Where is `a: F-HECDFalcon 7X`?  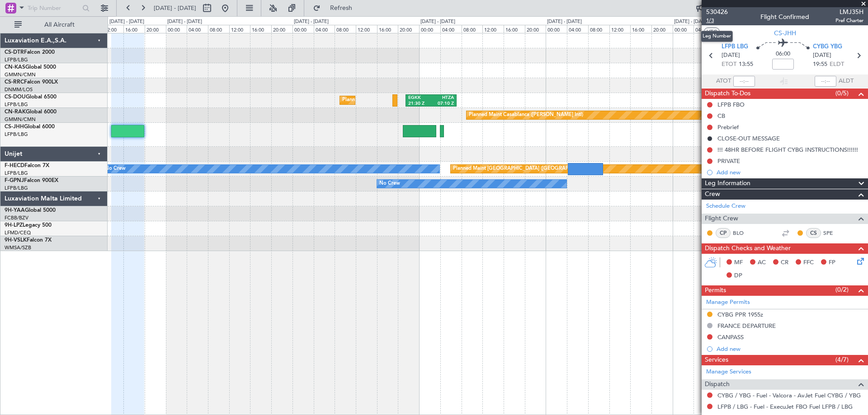 a: F-HECDFalcon 7X is located at coordinates (26, 166).